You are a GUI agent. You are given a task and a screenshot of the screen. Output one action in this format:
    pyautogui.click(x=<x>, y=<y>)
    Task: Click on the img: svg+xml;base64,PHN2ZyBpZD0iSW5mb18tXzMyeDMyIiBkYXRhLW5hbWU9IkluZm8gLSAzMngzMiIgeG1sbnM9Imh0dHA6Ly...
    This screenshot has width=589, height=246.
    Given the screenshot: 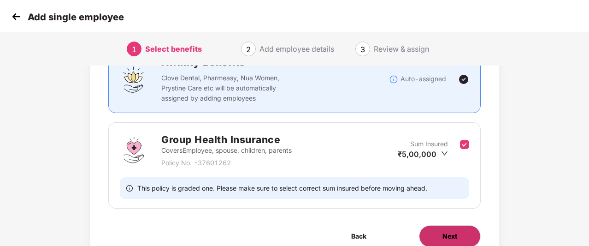 What is the action you would take?
    pyautogui.click(x=394, y=79)
    